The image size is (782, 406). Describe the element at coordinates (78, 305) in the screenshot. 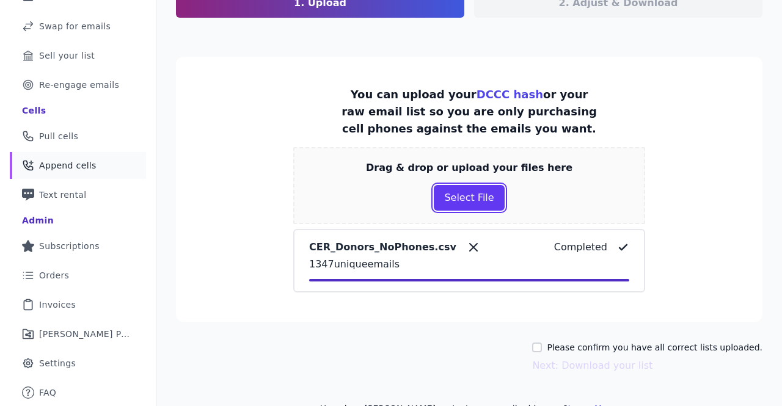

I see `a: Invoices` at that location.